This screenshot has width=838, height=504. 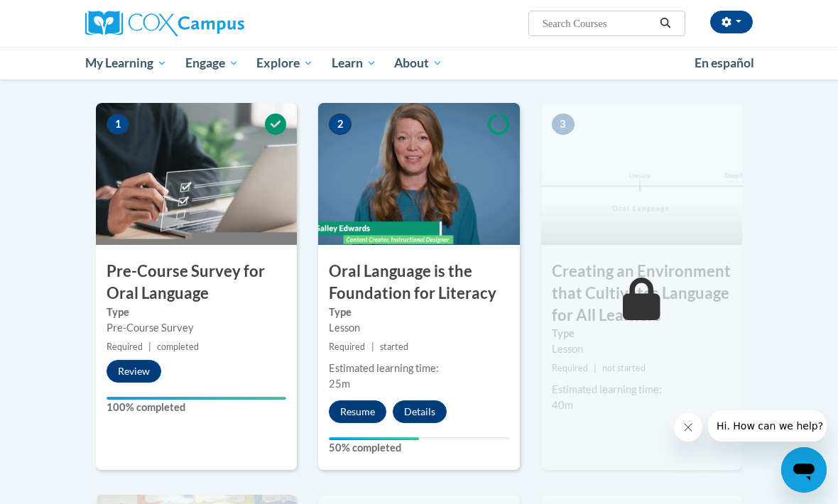 I want to click on span: completed, so click(x=178, y=346).